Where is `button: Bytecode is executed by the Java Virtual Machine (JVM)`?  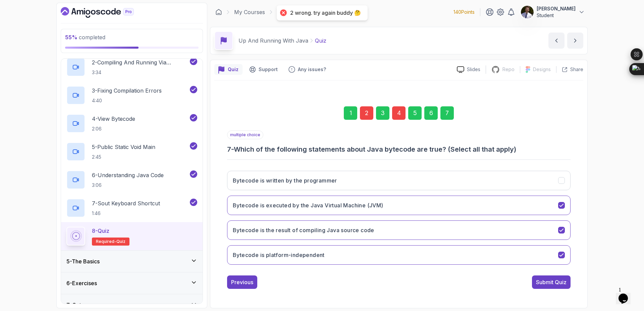 button: Bytecode is executed by the Java Virtual Machine (JVM) is located at coordinates (399, 205).